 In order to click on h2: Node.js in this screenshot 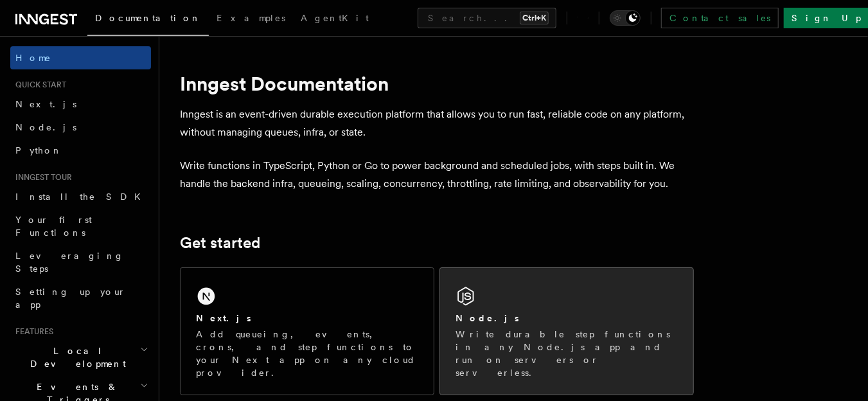, I will do `click(487, 318)`.